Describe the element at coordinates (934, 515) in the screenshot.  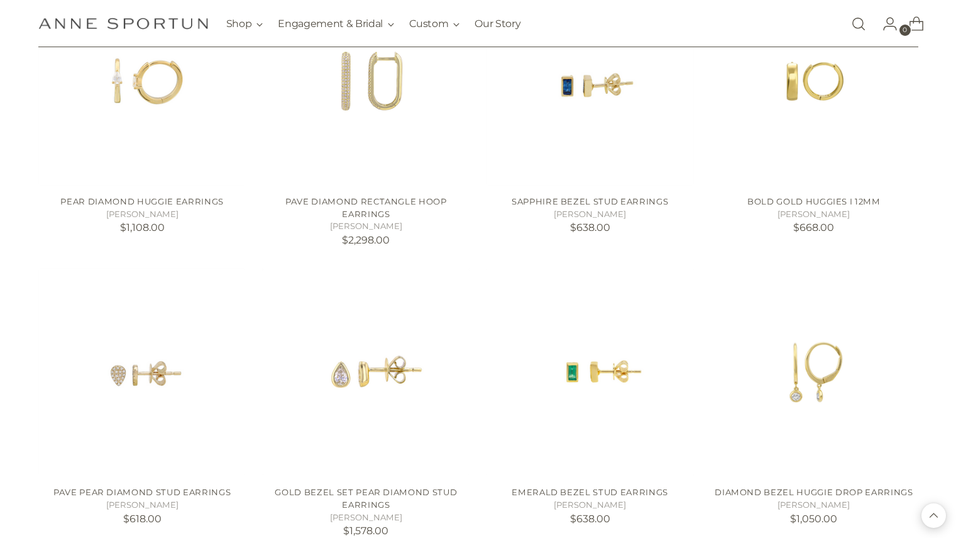
I see `button: Back to top` at that location.